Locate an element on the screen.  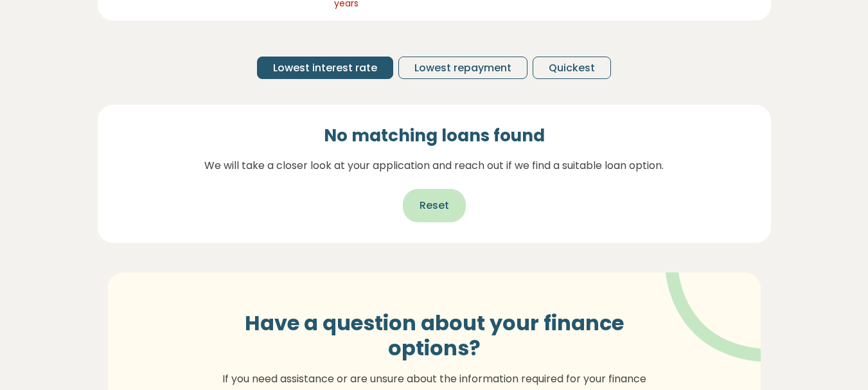
span: Lowest interest rate is located at coordinates (325, 68).